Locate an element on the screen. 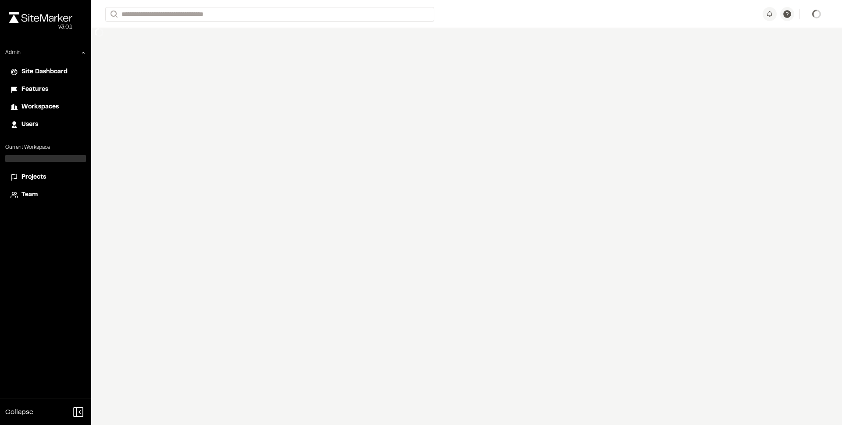  a: Workspaces is located at coordinates (46, 107).